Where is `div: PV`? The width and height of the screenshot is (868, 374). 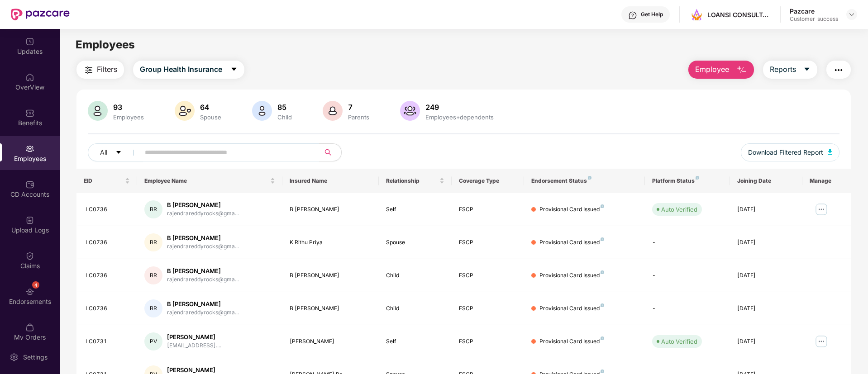 div: PV is located at coordinates (153, 342).